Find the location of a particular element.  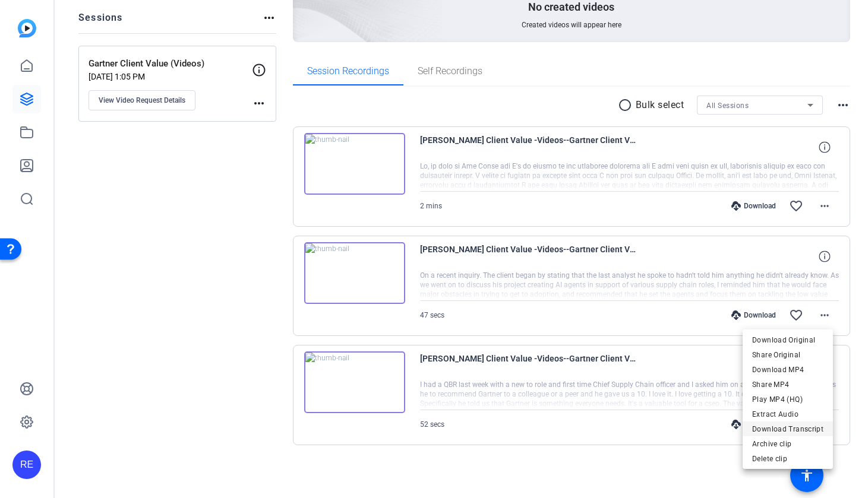

span: Share Original is located at coordinates (788, 355).